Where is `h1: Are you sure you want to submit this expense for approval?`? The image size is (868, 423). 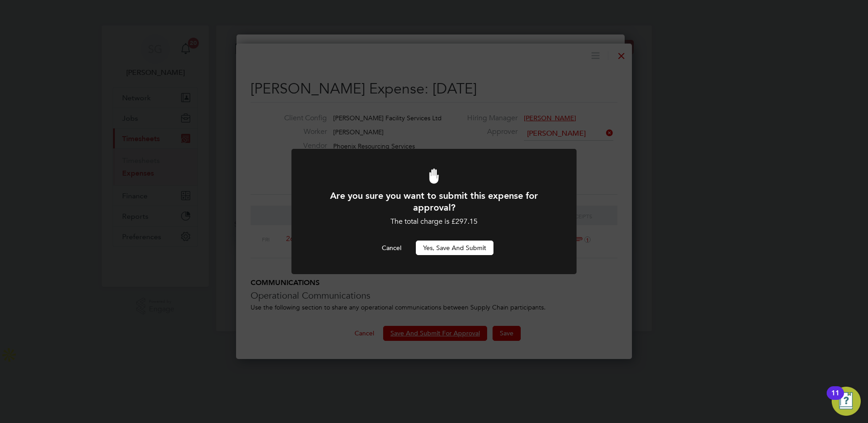 h1: Are you sure you want to submit this expense for approval? is located at coordinates (434, 202).